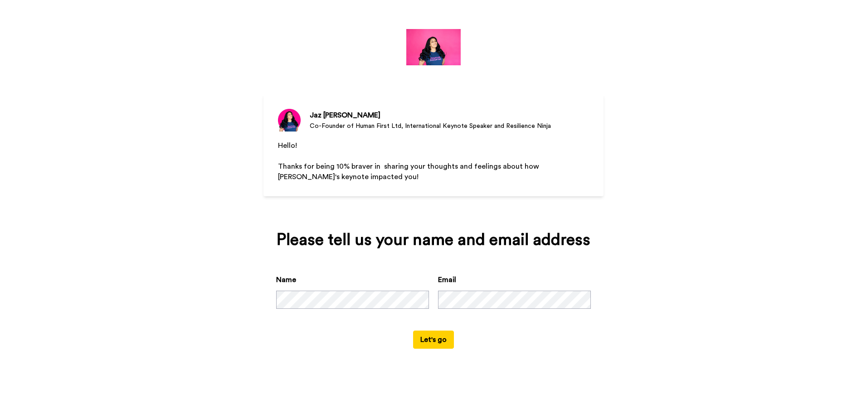 The height and width of the screenshot is (419, 867). What do you see at coordinates (434, 240) in the screenshot?
I see `div: Please tell us your name and email address` at bounding box center [434, 240].